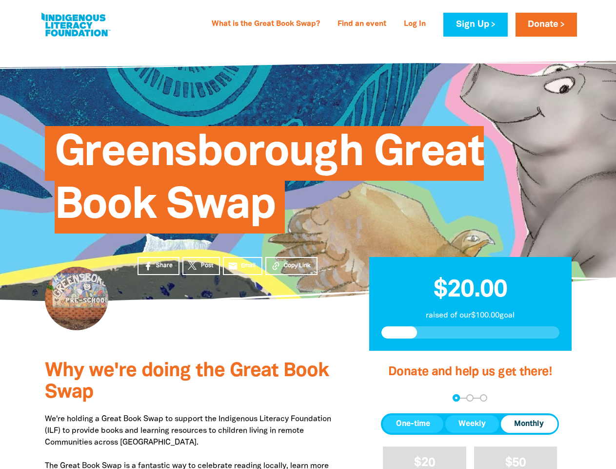 This screenshot has height=469, width=616. Describe the element at coordinates (362, 24) in the screenshot. I see `a: Find an event` at that location.